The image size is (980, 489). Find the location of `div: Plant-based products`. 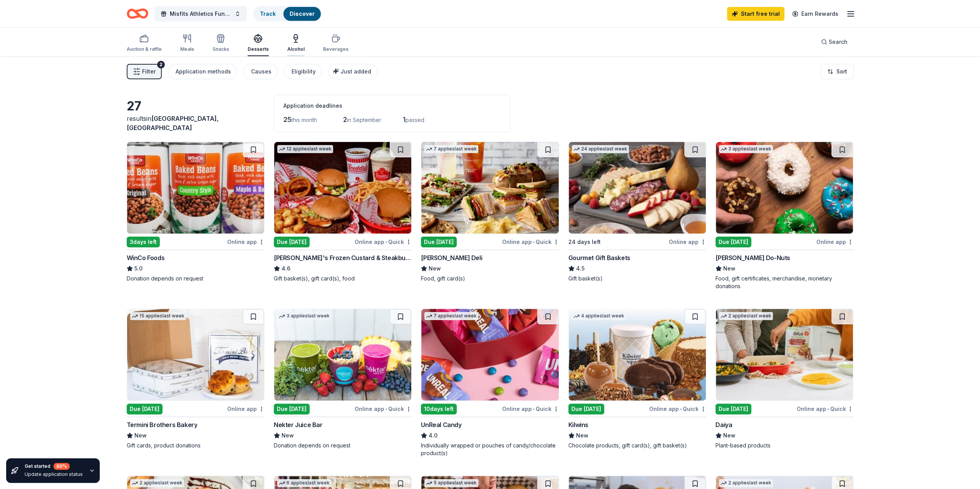

div: Plant-based products is located at coordinates (785, 446).